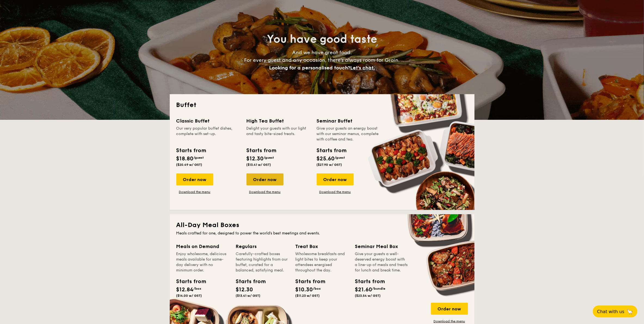  Describe the element at coordinates (308, 296) in the screenshot. I see `span: ($11.23 w/ GST)` at that location.